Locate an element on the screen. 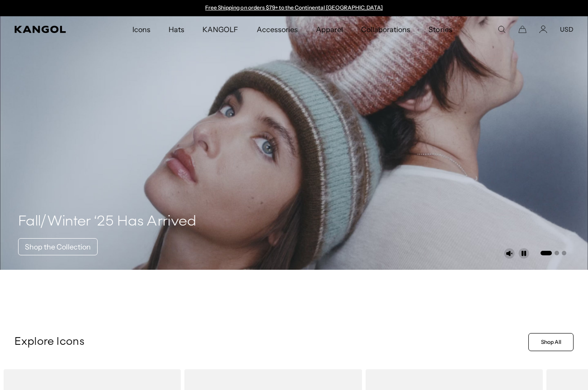 Image resolution: width=588 pixels, height=390 pixels. button: Go to slide 3 is located at coordinates (564, 253).